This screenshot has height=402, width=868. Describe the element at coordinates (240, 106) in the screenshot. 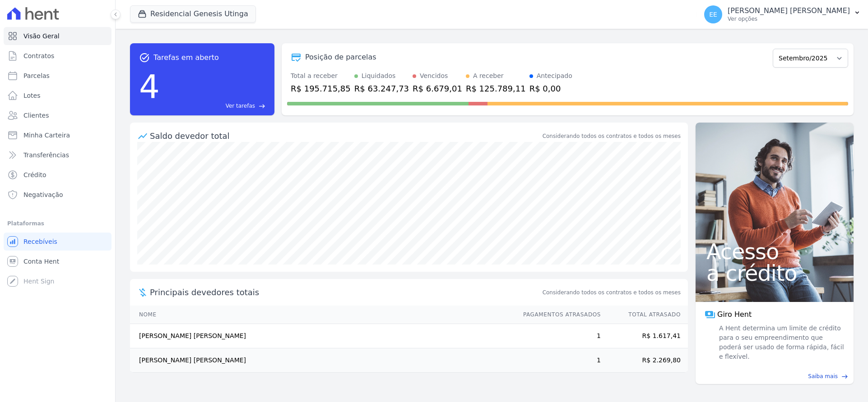

I see `span: Ver tarefas` at that location.